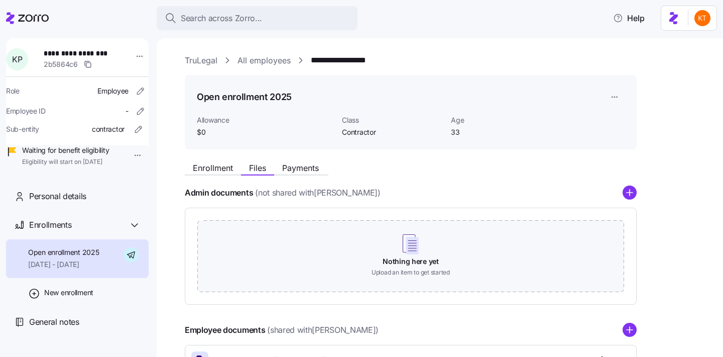  What do you see at coordinates (50, 225) in the screenshot?
I see `span: Enrollments` at bounding box center [50, 225].